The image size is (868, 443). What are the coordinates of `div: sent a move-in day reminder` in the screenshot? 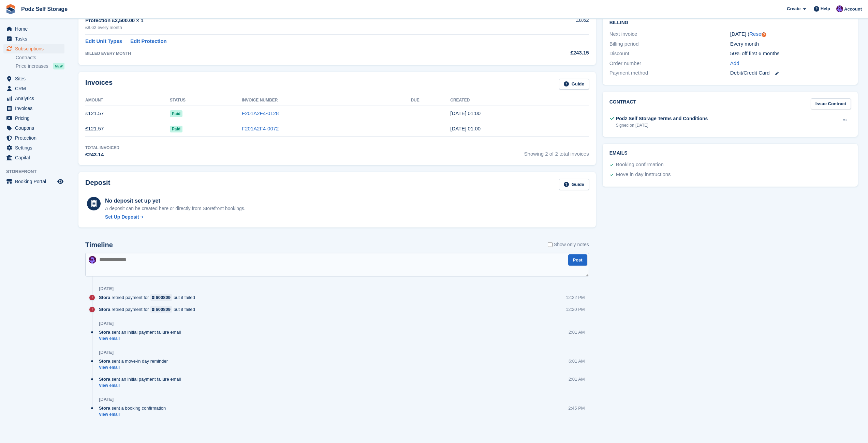 It's located at (135, 361).